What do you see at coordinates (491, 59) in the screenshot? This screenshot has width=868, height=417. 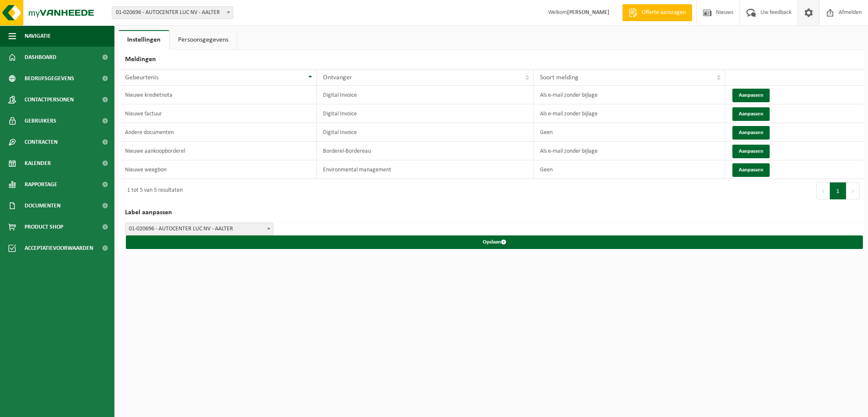 I see `h2: Meldingen` at bounding box center [491, 59].